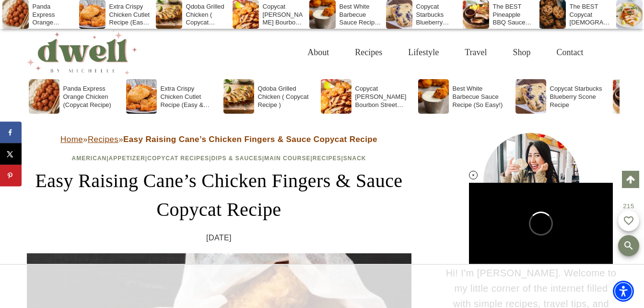 Image resolution: width=644 pixels, height=308 pixels. Describe the element at coordinates (624, 291) in the screenshot. I see `div: Accessibility Menu` at that location.